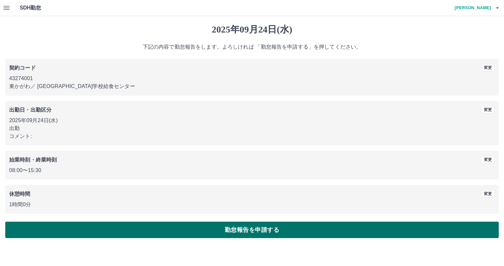 This screenshot has height=266, width=504. What do you see at coordinates (252, 120) in the screenshot?
I see `p: 2025年09月24日(水)` at bounding box center [252, 120].